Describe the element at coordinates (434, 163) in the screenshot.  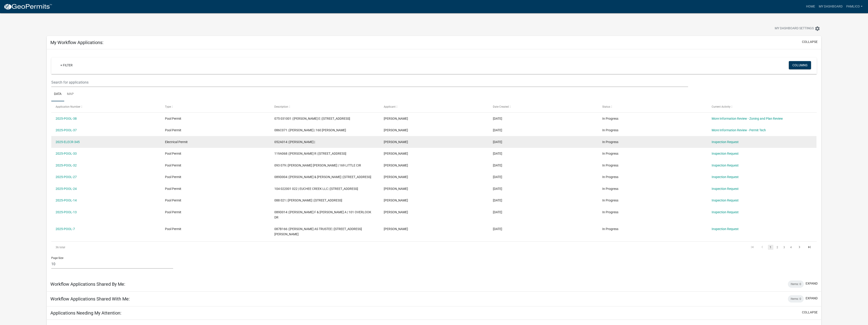
I see `div: collapse` at that location.